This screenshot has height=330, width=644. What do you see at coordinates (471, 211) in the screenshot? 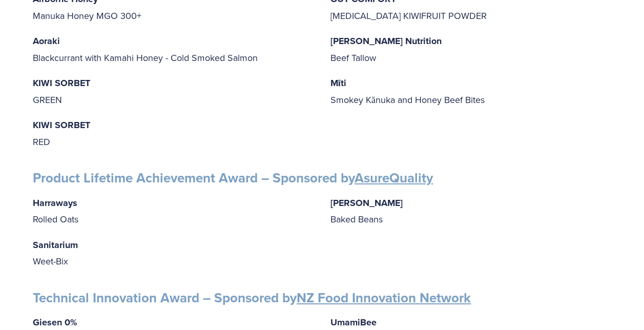
I see `p: Baked Beans` at bounding box center [471, 211].